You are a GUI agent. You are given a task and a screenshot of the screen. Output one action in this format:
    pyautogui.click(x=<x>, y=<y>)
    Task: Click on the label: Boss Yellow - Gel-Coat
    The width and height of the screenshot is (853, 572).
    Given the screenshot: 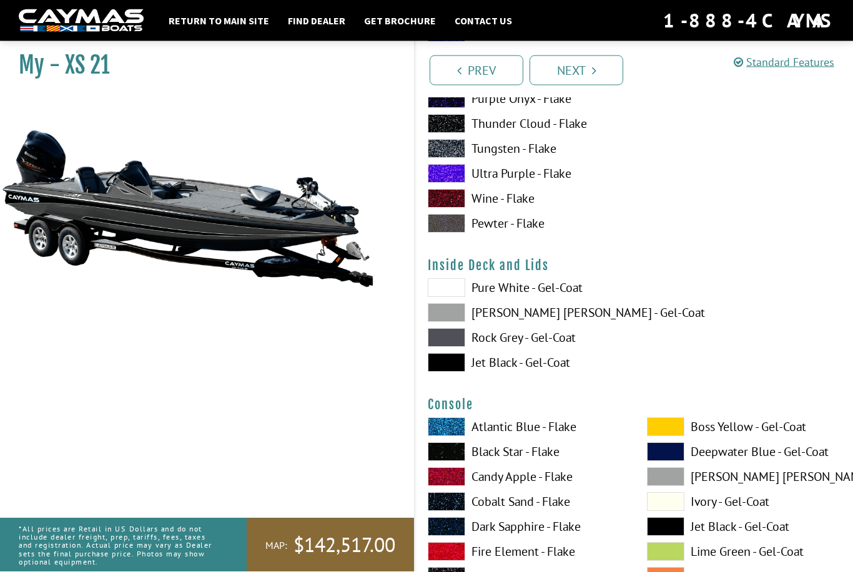 What is the action you would take?
    pyautogui.click(x=743, y=428)
    